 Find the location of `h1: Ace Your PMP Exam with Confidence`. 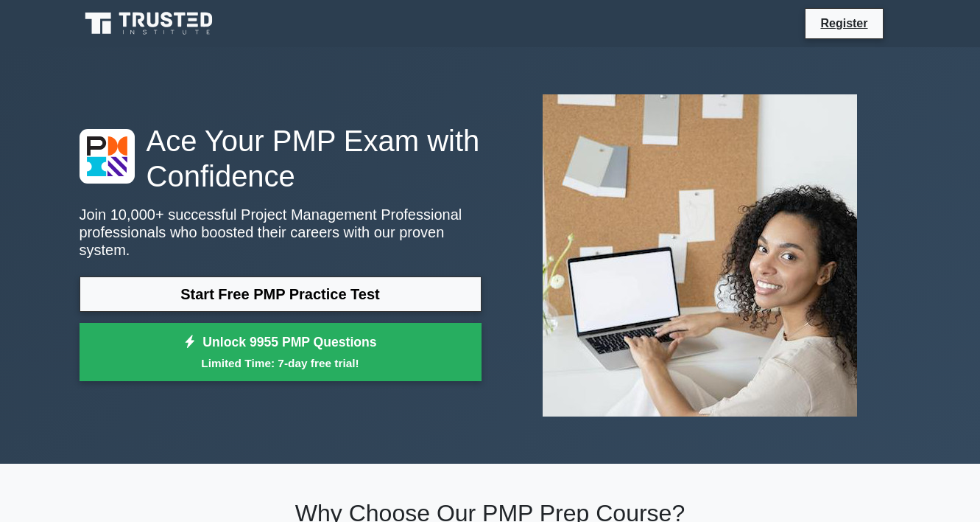

h1: Ace Your PMP Exam with Confidence is located at coordinates (281, 158).